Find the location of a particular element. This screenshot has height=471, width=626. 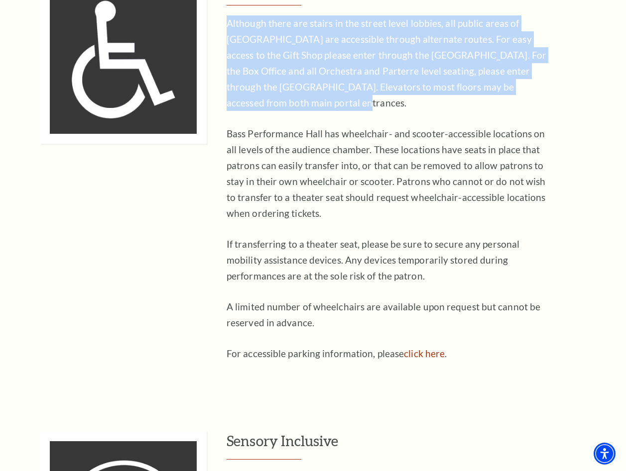

p: For accessible parking information, please . is located at coordinates (388, 354).